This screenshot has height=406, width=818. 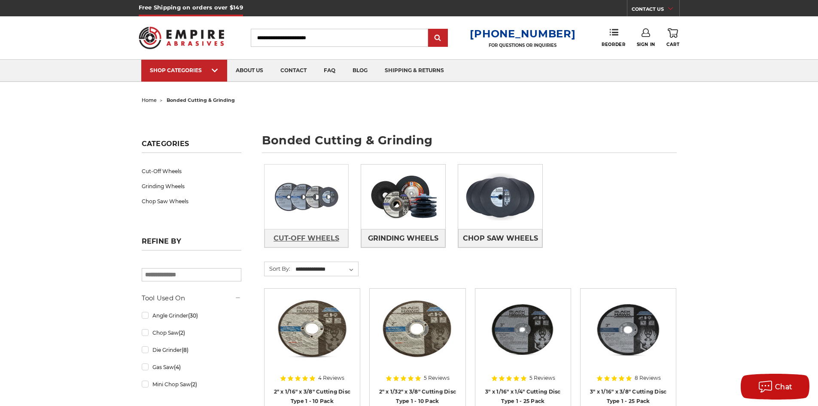 What do you see at coordinates (613, 44) in the screenshot?
I see `span: Reorder` at bounding box center [613, 44].